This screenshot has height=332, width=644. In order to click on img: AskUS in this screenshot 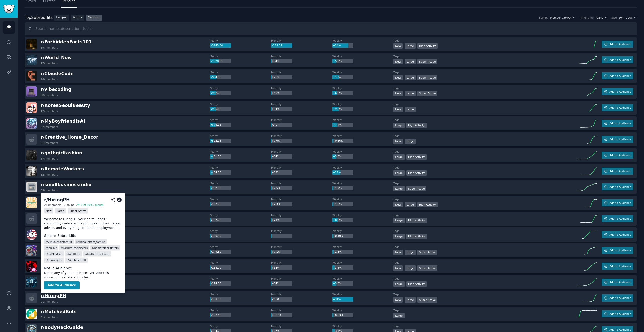, I will do `click(32, 234)`.